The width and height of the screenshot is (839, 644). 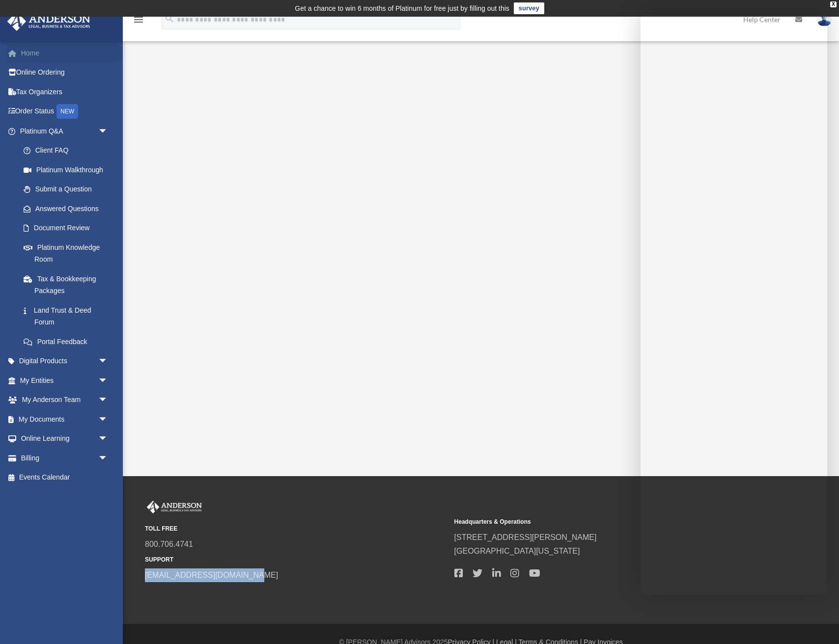 I want to click on small: SUPPORT, so click(x=296, y=560).